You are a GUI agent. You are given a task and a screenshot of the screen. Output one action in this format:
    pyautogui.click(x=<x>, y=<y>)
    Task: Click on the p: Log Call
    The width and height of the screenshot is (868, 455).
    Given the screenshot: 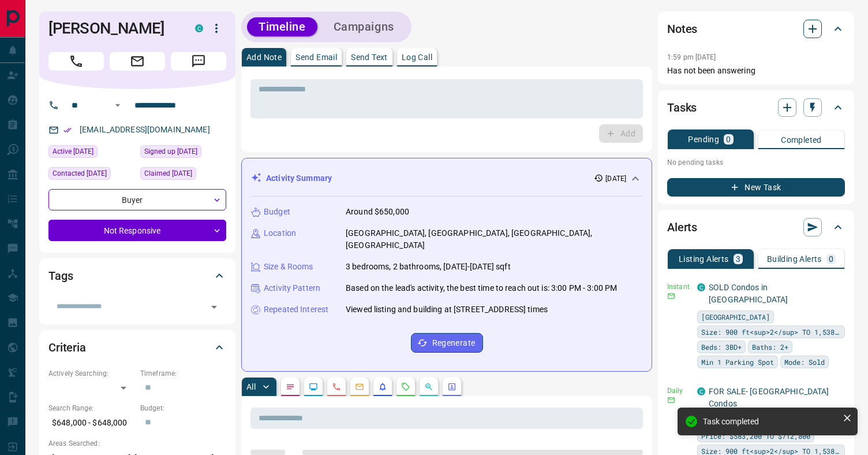 What is the action you would take?
    pyautogui.click(x=417, y=57)
    